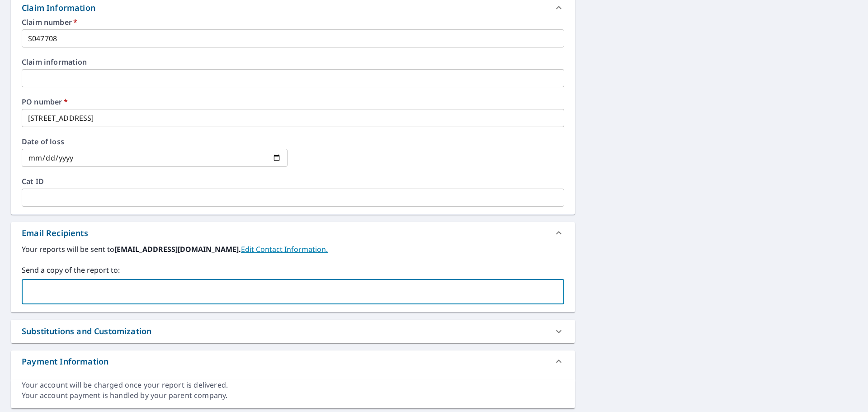 This screenshot has width=868, height=412. What do you see at coordinates (293, 384) in the screenshot?
I see `div: Your account will be charged once your report is delivered.` at bounding box center [293, 384].